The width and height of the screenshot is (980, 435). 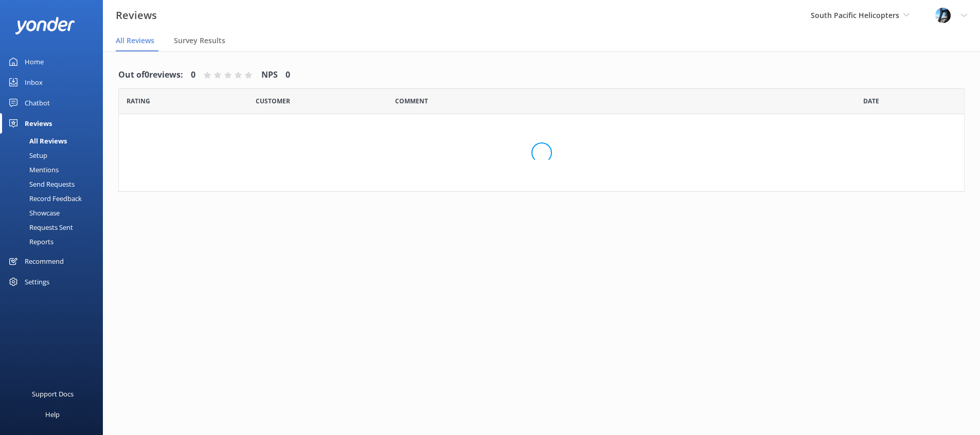 What do you see at coordinates (30, 242) in the screenshot?
I see `div: Reports` at bounding box center [30, 242].